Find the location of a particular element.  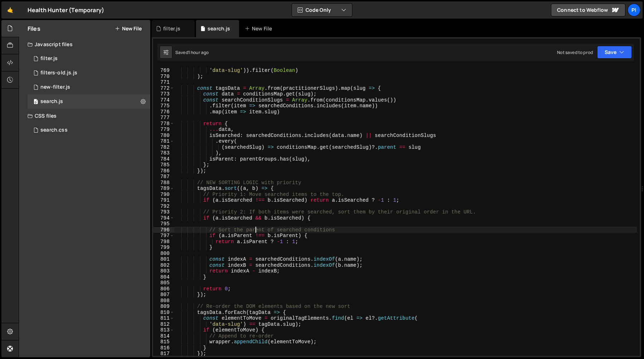

div: 770 is located at coordinates (164, 76).